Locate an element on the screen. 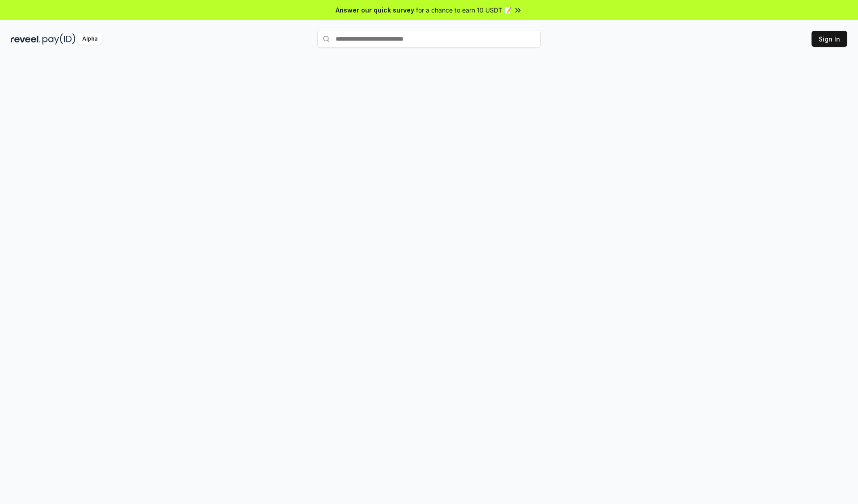 Image resolution: width=858 pixels, height=504 pixels. span: Answer our quick survey is located at coordinates (375, 10).